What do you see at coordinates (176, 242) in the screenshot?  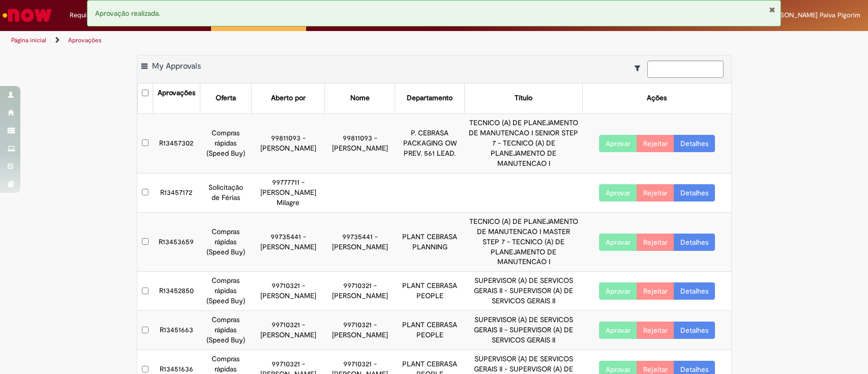 I see `td: R13453659` at bounding box center [176, 242].